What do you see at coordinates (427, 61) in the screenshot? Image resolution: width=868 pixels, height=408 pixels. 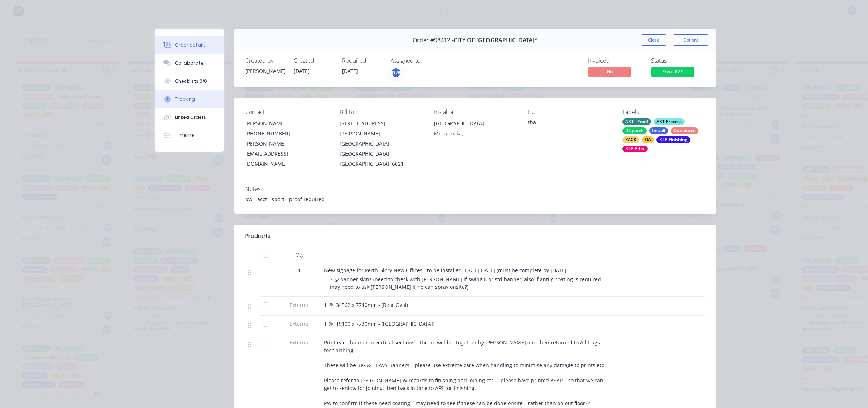 I see `div: Assigned to` at bounding box center [427, 61].